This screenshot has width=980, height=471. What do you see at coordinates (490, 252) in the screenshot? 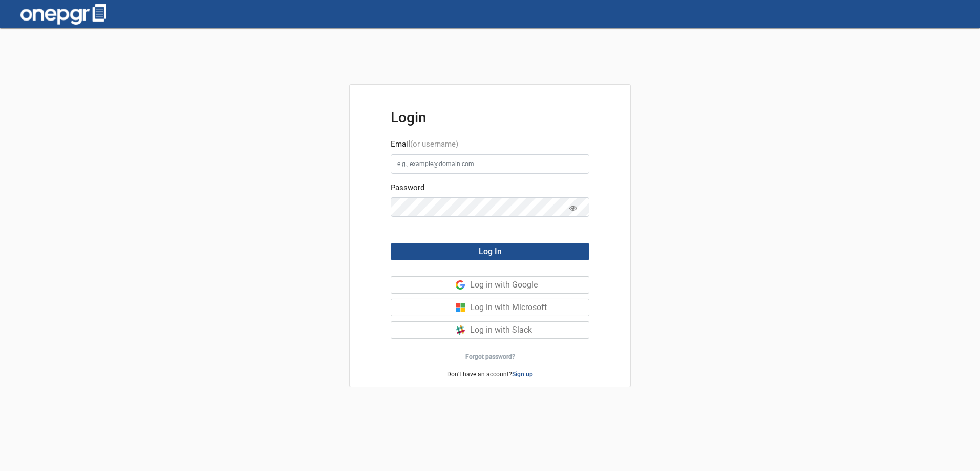
I see `button: Log In` at bounding box center [490, 252].